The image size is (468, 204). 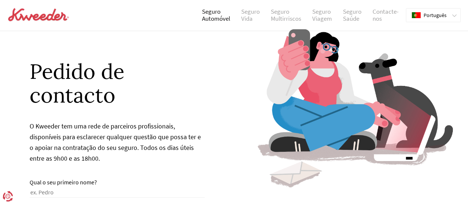 I want to click on a: Seguro Saúde, so click(x=353, y=15).